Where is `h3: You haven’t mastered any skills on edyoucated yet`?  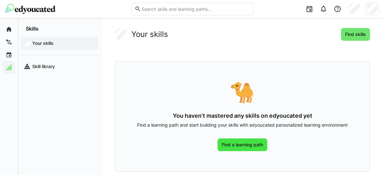
h3: You haven’t mastered any skills on edyoucated yet is located at coordinates (242, 116).